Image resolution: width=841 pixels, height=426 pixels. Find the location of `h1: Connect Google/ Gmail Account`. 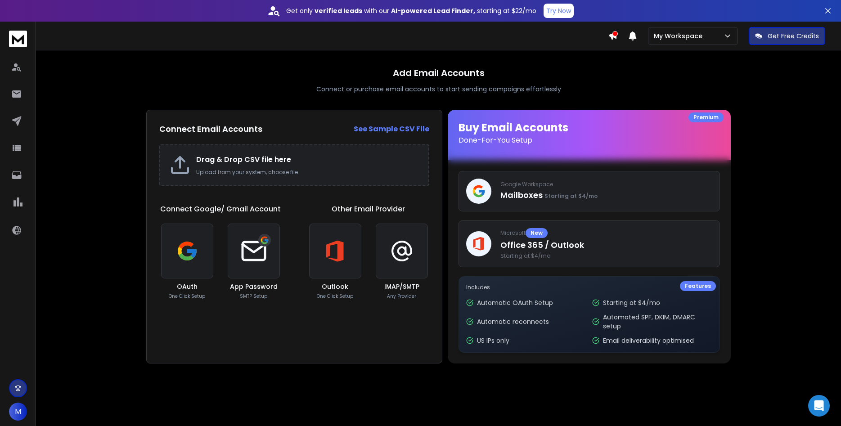

h1: Connect Google/ Gmail Account is located at coordinates (221, 209).